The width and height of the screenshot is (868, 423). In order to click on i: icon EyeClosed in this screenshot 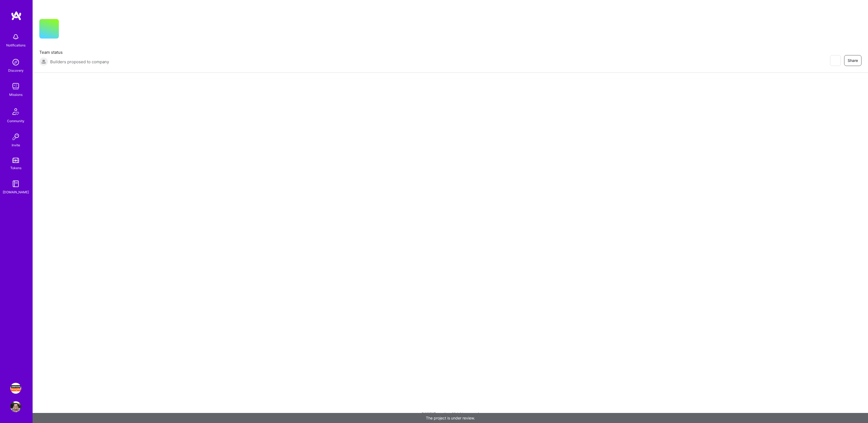, I will do `click(836, 61)`.